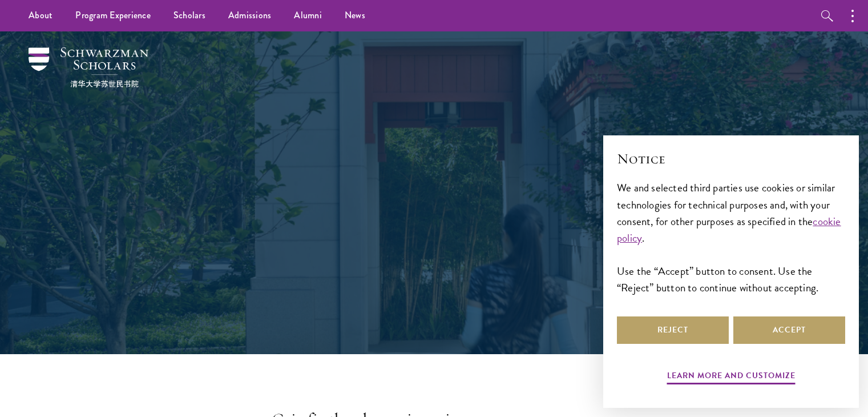 The width and height of the screenshot is (868, 417). Describe the element at coordinates (731, 159) in the screenshot. I see `h2: Notice` at that location.